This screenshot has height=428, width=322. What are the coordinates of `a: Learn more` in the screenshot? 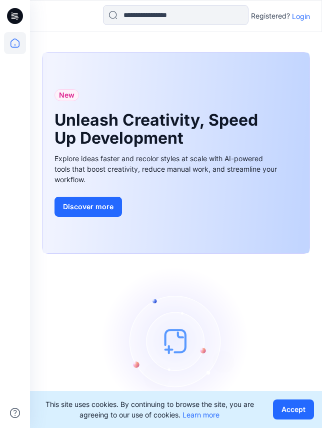 It's located at (201, 414).